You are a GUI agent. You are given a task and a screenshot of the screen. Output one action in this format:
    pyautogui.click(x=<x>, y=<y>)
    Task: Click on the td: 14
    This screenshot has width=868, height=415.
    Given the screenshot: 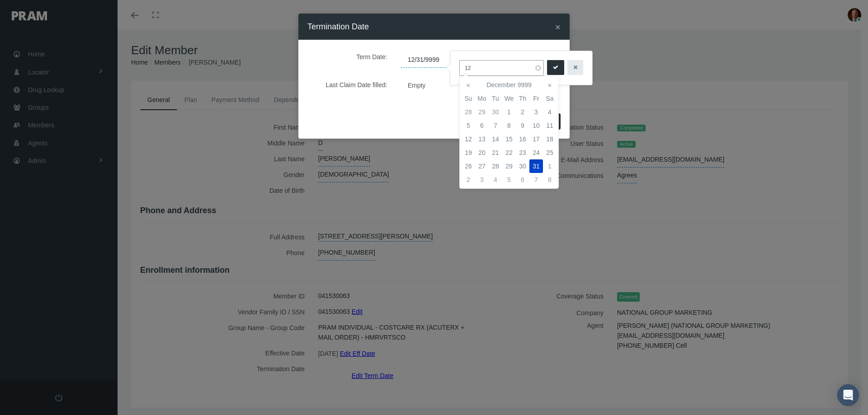 What is the action you would take?
    pyautogui.click(x=496, y=139)
    